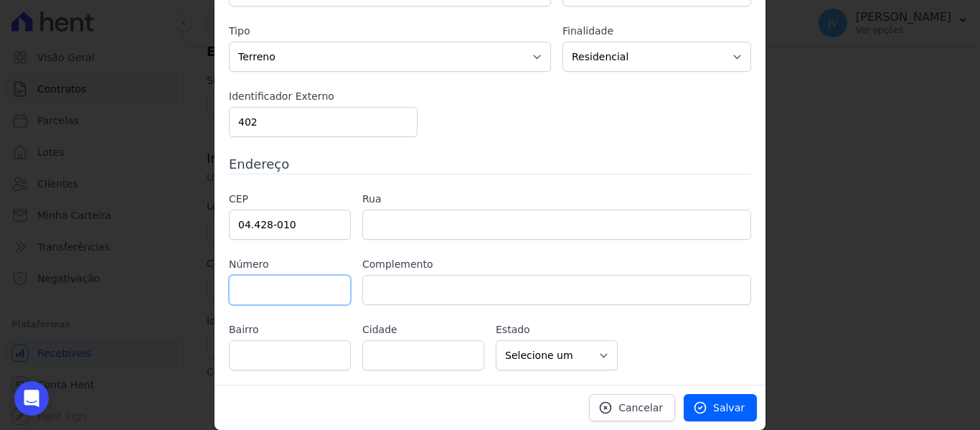  What do you see at coordinates (323, 96) in the screenshot?
I see `label: Identificador Externo` at bounding box center [323, 96].